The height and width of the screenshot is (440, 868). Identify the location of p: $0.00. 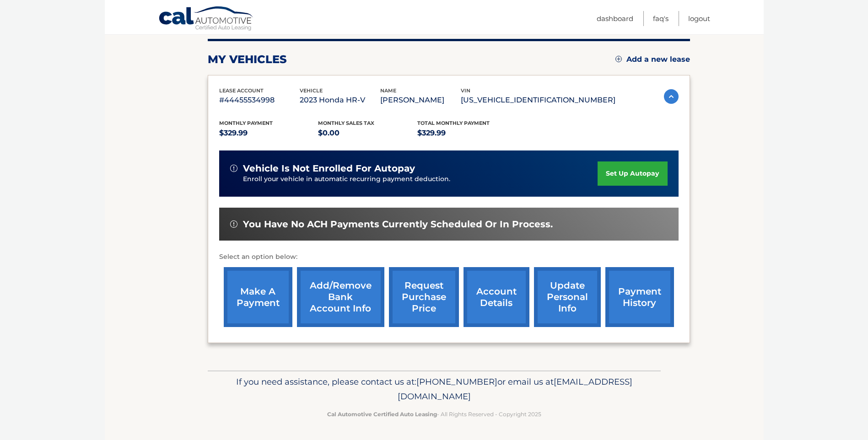
(367, 133).